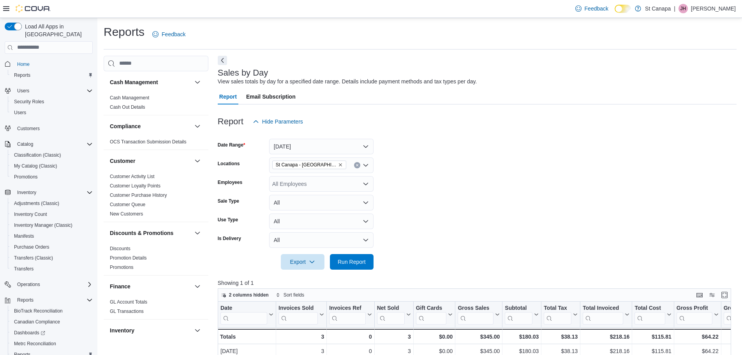  Describe the element at coordinates (434, 314) in the screenshot. I see `button: Gift Cards` at that location.